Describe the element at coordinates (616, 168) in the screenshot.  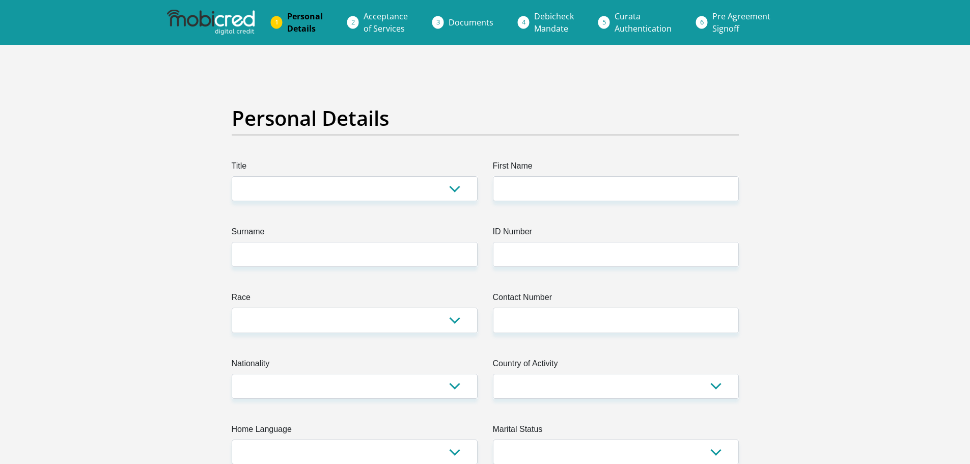
I see `label: First Name` at that location.